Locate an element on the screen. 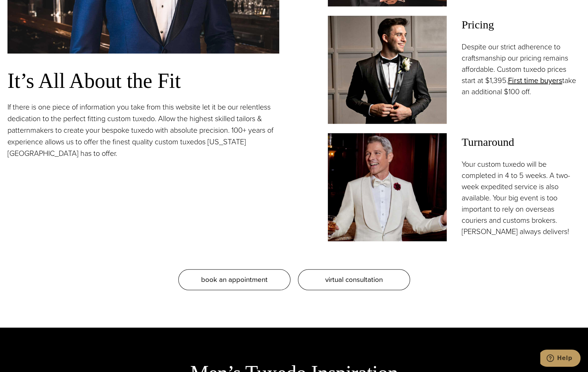 This screenshot has height=372, width=588. p: If there is one piece of information you take from this website let it be our relentless dedicati... is located at coordinates (143, 130).